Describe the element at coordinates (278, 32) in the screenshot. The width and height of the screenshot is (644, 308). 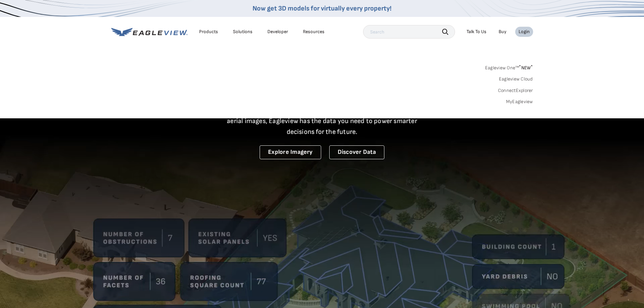
I see `a: Developer` at that location.